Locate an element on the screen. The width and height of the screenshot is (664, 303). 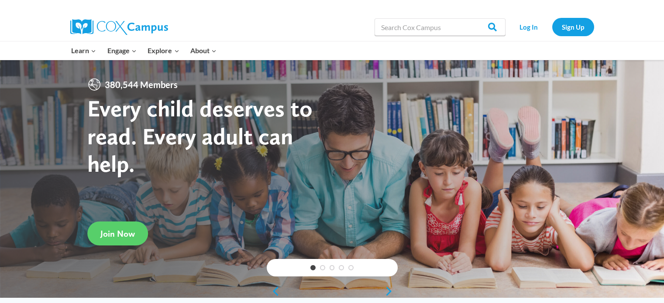
strong: Every child deserves to read. Every adult can help. is located at coordinates (200, 136).